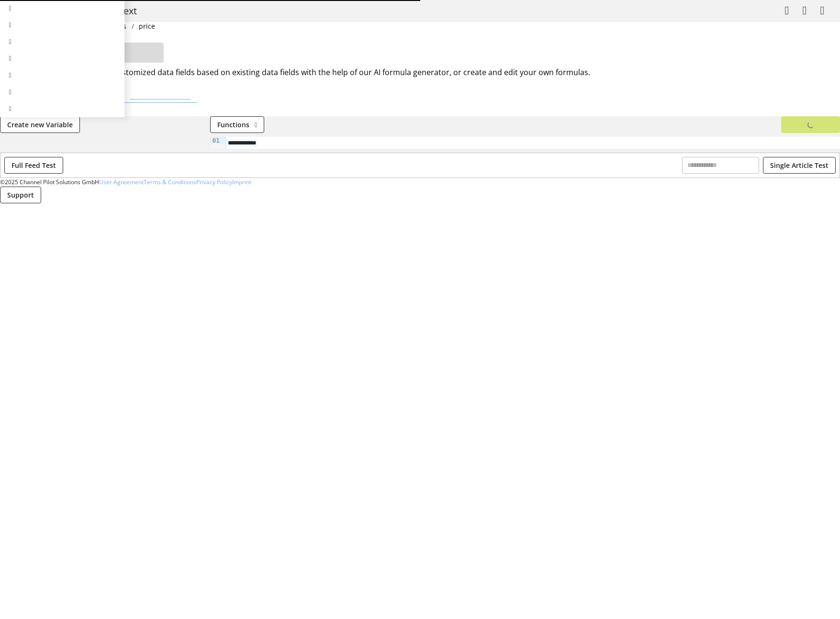 The width and height of the screenshot is (840, 619). Describe the element at coordinates (21, 195) in the screenshot. I see `span: Support` at that location.